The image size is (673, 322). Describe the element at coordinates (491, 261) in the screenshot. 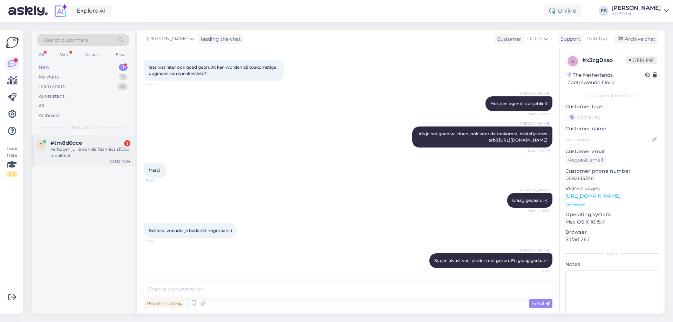

I see `span: Super, alvast veel plezier met geven. En graag gedaan!` at that location.